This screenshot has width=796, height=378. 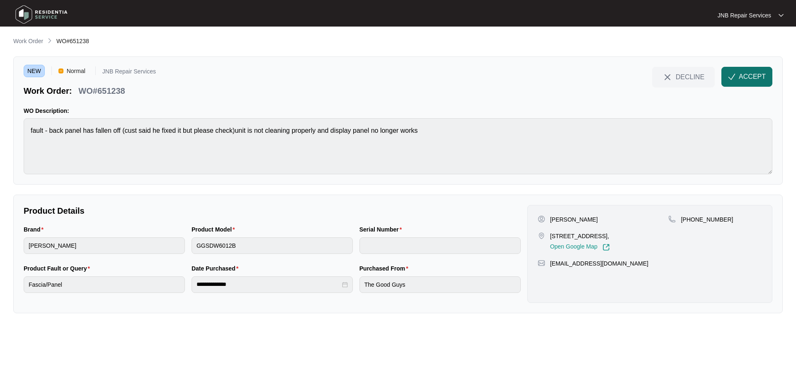 What do you see at coordinates (215, 229) in the screenshot?
I see `label: Product Model` at bounding box center [215, 229].